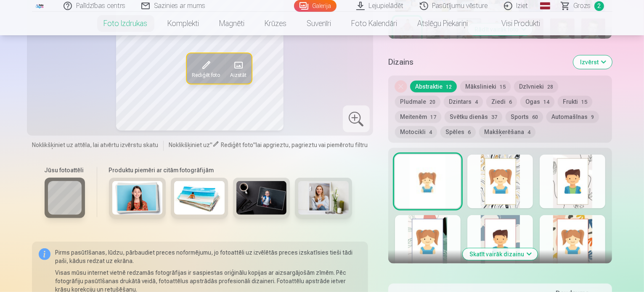 Image resolution: width=644 pixels, height=292 pixels. Describe the element at coordinates (232, 24) in the screenshot. I see `a: Magnēti` at that location.